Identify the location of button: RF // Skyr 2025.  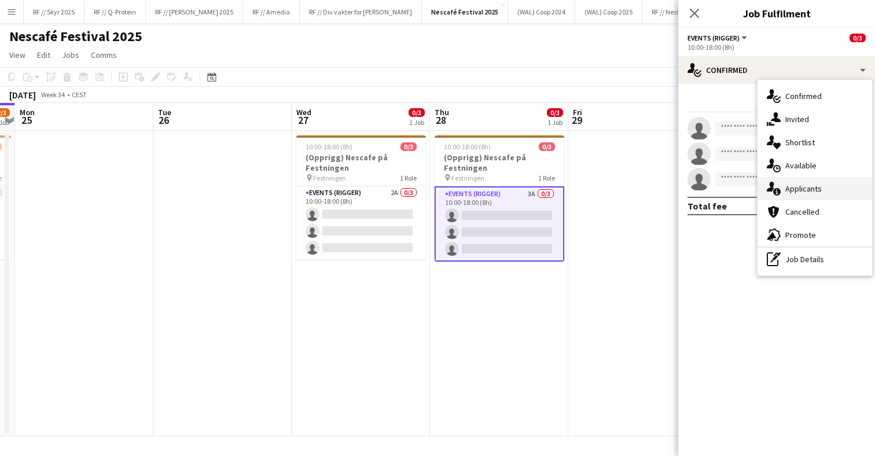
(54, 12).